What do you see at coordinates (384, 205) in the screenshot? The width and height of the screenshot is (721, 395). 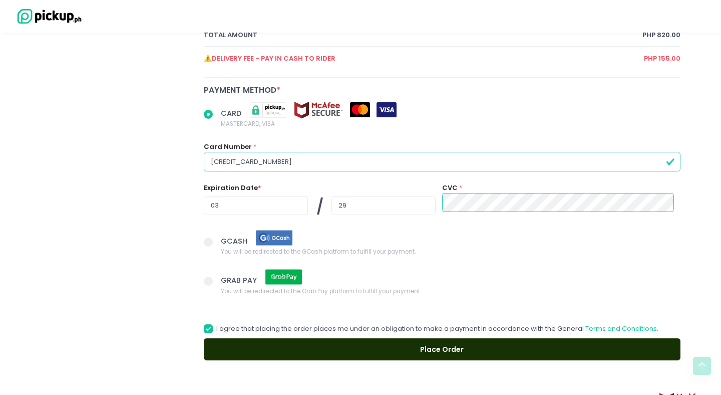 I see `input: YY` at bounding box center [384, 205].